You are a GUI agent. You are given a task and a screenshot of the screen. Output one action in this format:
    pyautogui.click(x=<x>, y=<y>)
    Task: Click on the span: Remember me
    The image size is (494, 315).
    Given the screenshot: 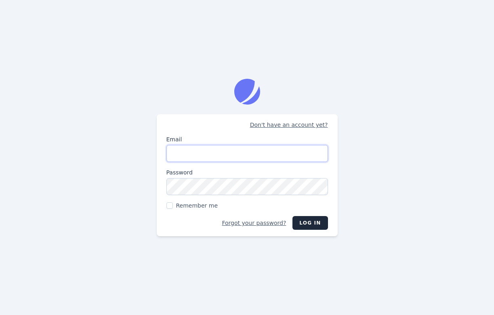 What is the action you would take?
    pyautogui.click(x=197, y=206)
    